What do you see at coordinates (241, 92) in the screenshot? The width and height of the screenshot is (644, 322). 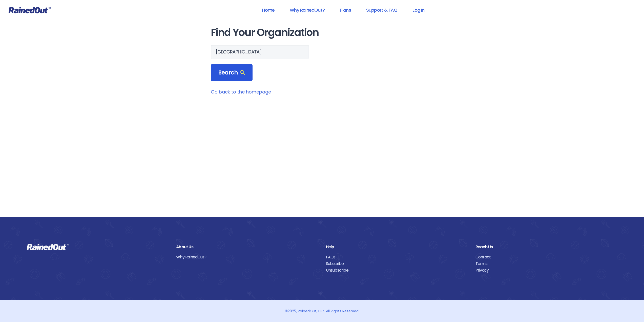 I see `a: Go back to the homepage` at bounding box center [241, 92].